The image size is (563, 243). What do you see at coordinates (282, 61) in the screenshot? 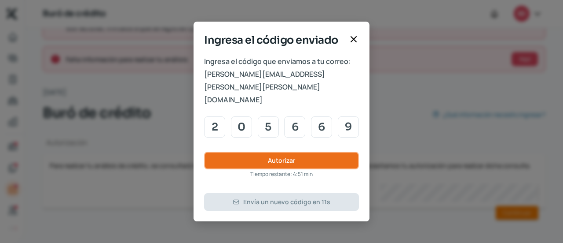
I see `span: Ingresa el código que enviamos a tu correo:` at bounding box center [282, 61].